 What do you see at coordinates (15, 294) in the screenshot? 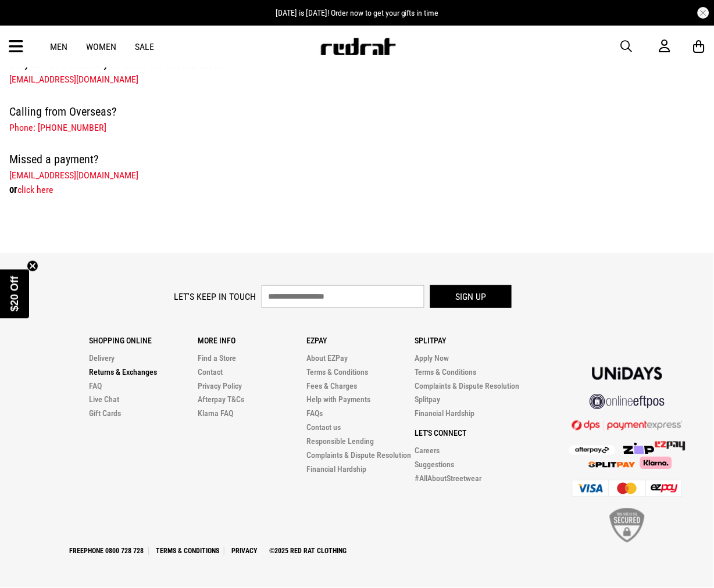
I see `span: $20 Off` at bounding box center [15, 294].